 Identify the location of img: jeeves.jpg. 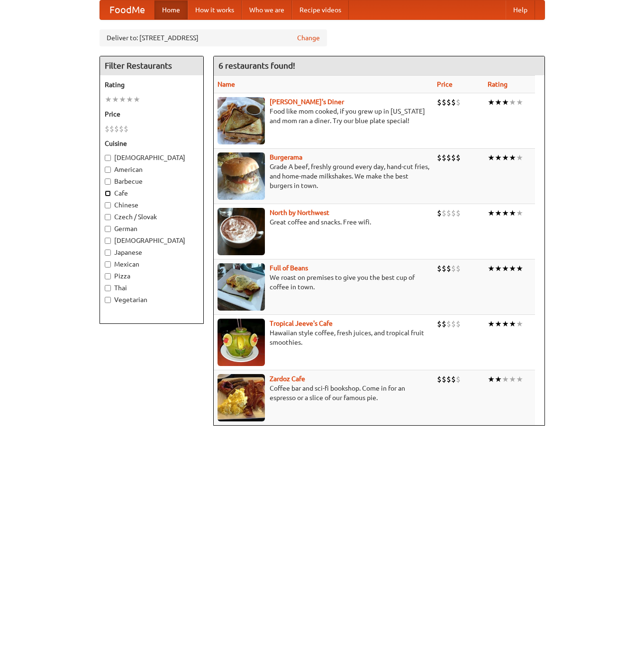
(241, 342).